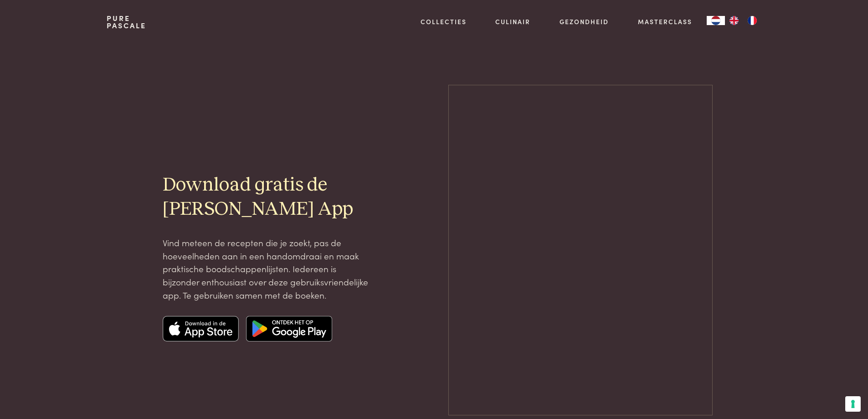  Describe the element at coordinates (584, 22) in the screenshot. I see `a: Gezondheid` at that location.